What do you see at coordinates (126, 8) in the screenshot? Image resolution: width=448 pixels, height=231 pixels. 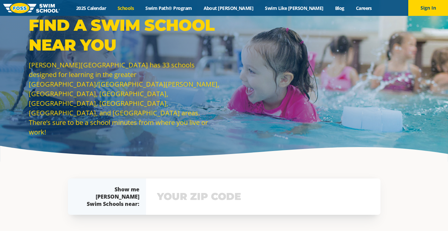 I see `a: Schools` at bounding box center [126, 8].